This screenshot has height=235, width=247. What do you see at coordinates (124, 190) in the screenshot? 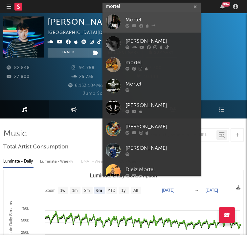
I see `text: 1y` at bounding box center [124, 190].